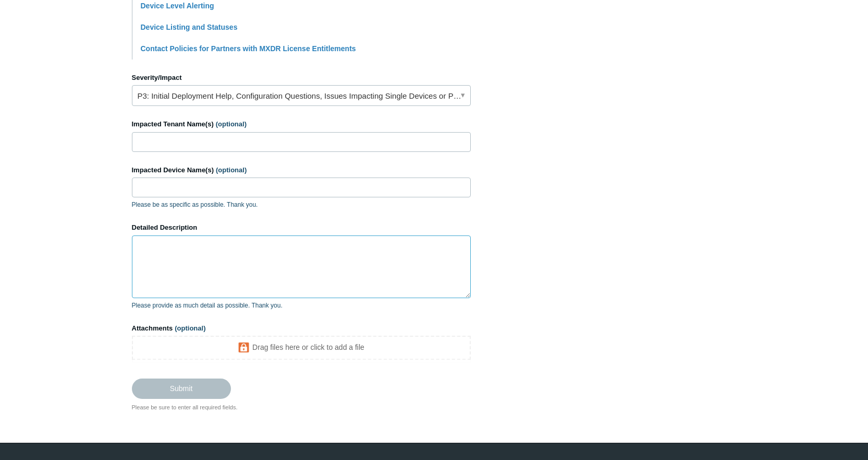 Image resolution: width=868 pixels, height=460 pixels. What do you see at coordinates (177, 6) in the screenshot?
I see `a: Device Level Alerting` at bounding box center [177, 6].